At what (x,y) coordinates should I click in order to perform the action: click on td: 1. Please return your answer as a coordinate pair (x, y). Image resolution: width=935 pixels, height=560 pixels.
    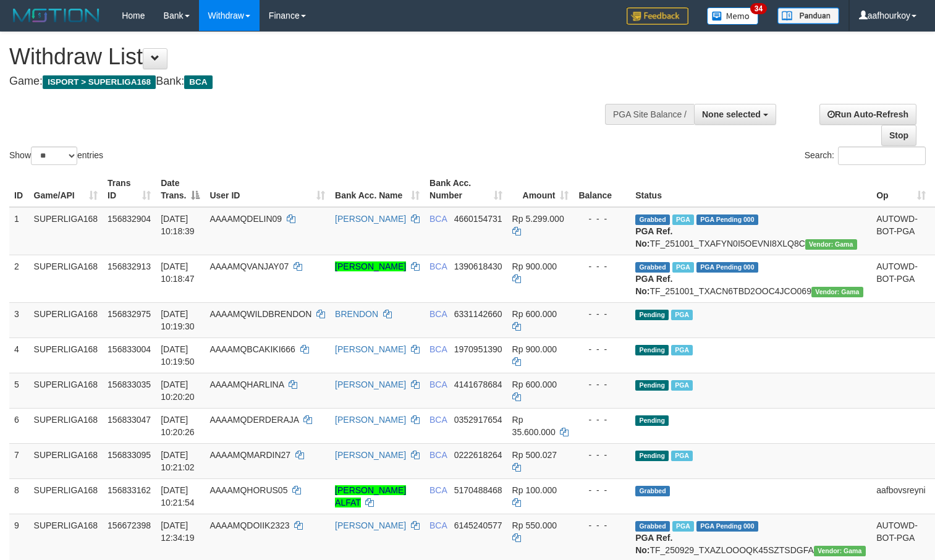
    Looking at the image, I should click on (19, 231).